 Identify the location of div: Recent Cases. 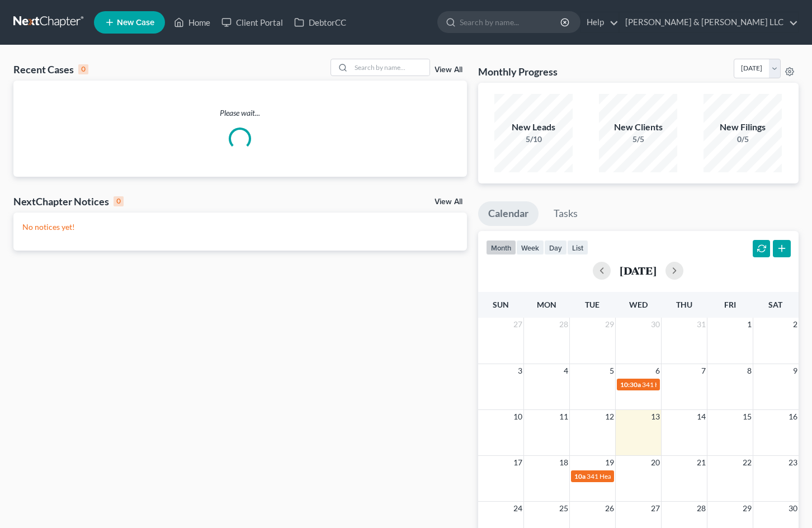
(51, 69).